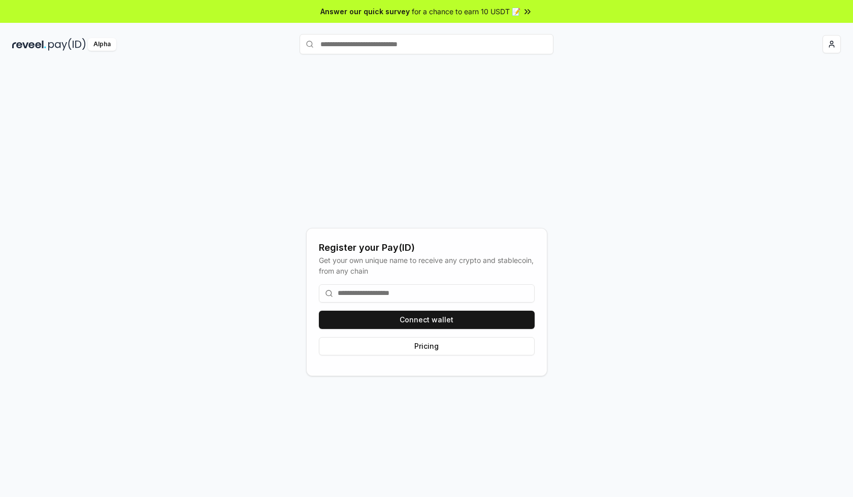 The width and height of the screenshot is (853, 497). Describe the element at coordinates (427, 266) in the screenshot. I see `div: Get your own unique name to receive any crypto and stablecoin, from any chain` at that location.